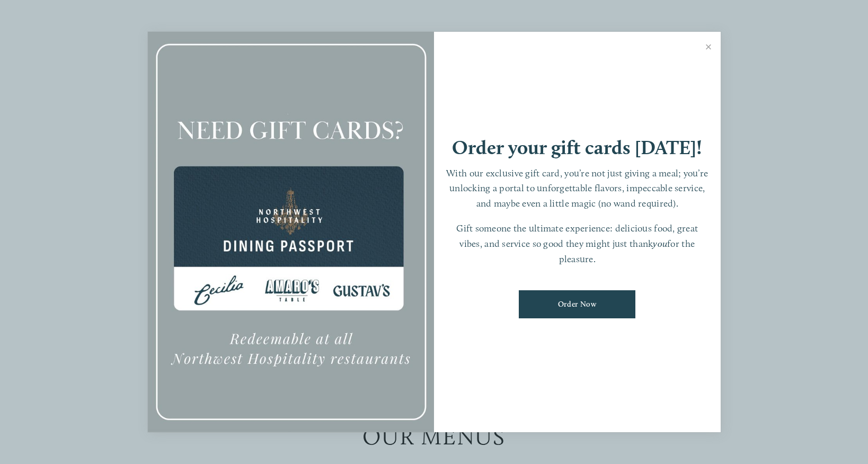 This screenshot has height=464, width=868. I want to click on a: Order Now, so click(577, 304).